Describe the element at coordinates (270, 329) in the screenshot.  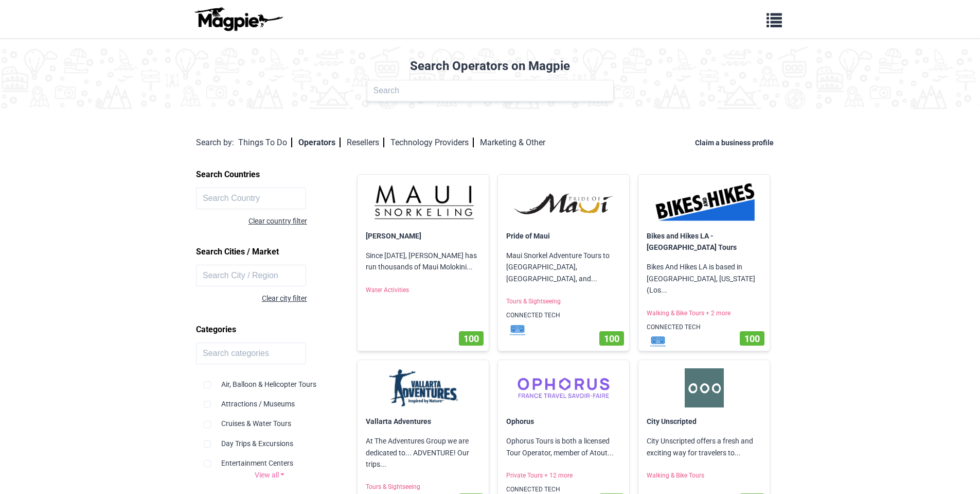
I see `h2: Categories` at that location.